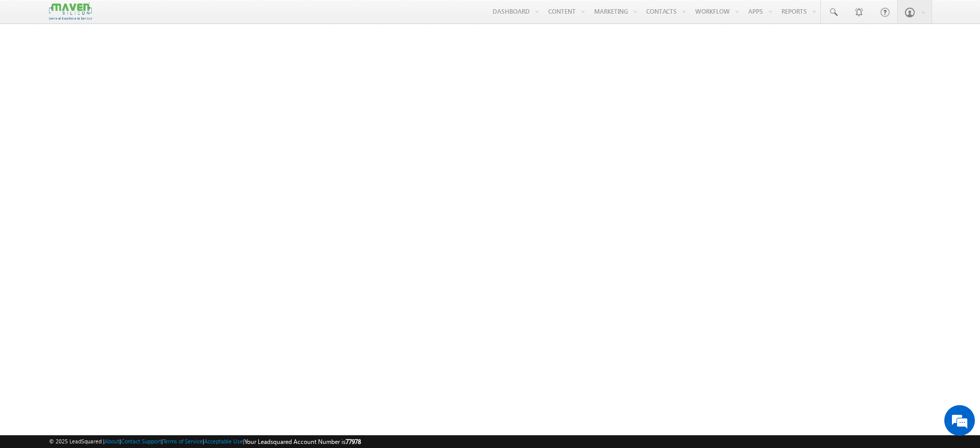 The width and height of the screenshot is (980, 448). What do you see at coordinates (183, 441) in the screenshot?
I see `a: Terms of Service` at bounding box center [183, 441].